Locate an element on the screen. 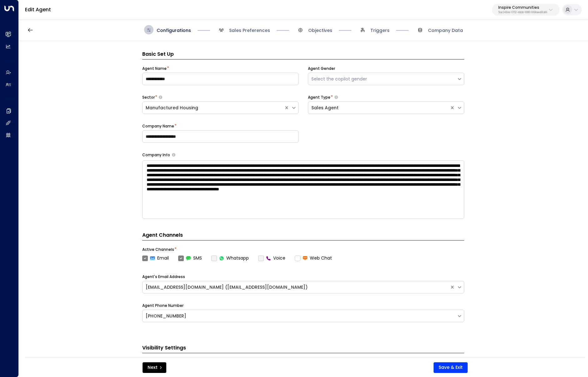  label: Web Chat is located at coordinates (313, 258).